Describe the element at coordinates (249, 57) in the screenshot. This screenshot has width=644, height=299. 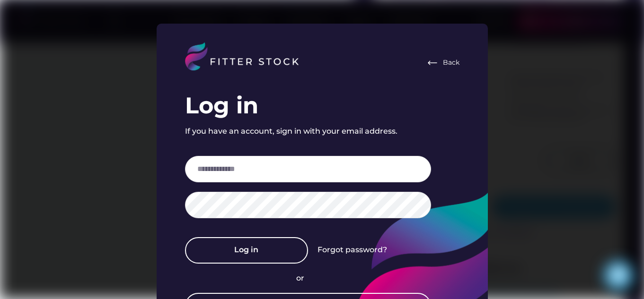
I see `img: LOGO%20%282%29.svg` at that location.